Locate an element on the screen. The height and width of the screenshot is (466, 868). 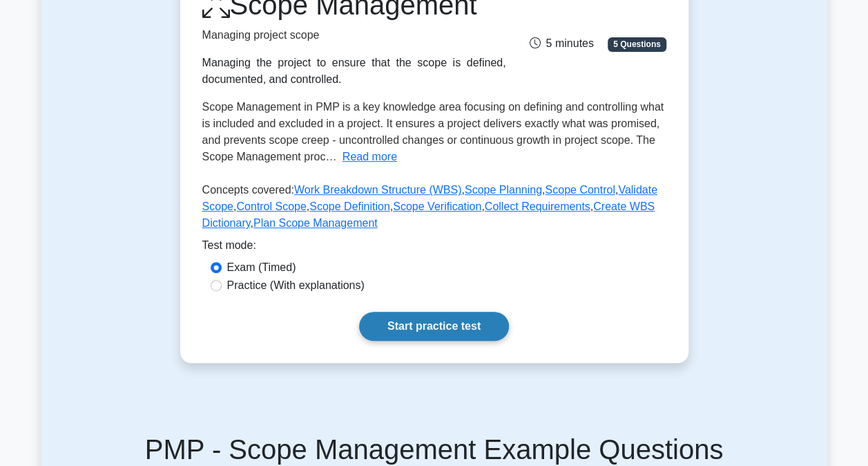
a: Scope Definition is located at coordinates (350, 206).